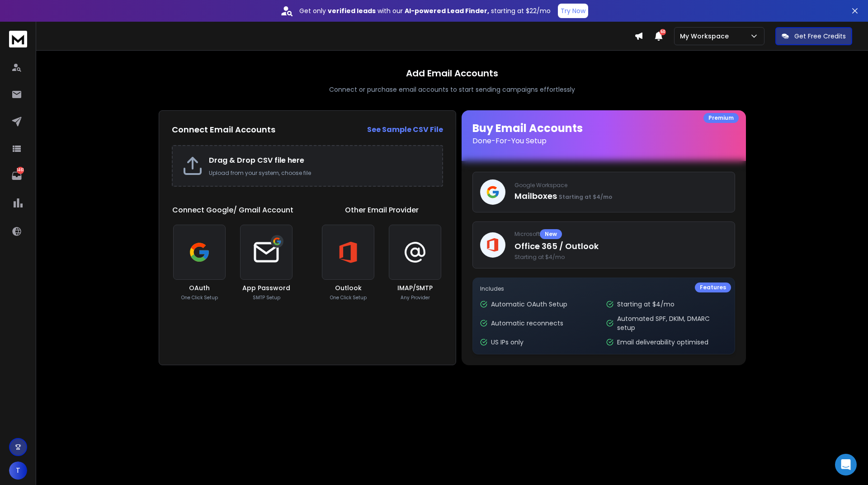  Describe the element at coordinates (17, 176) in the screenshot. I see `a: 1461` at that location.